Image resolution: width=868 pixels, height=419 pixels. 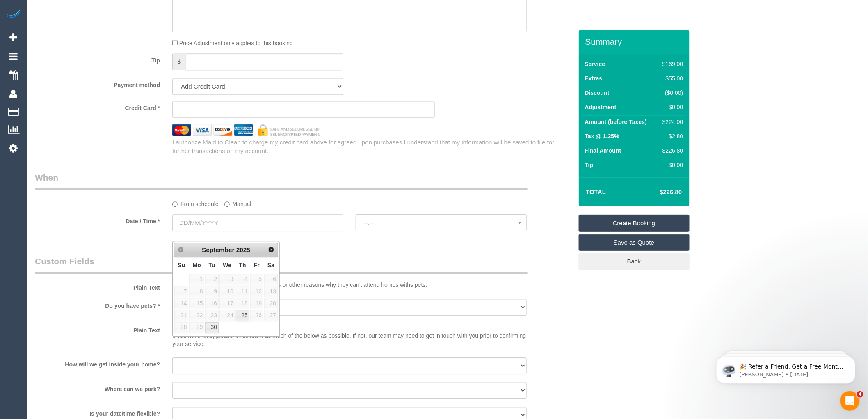 I want to click on div: $2.80, so click(x=671, y=136).